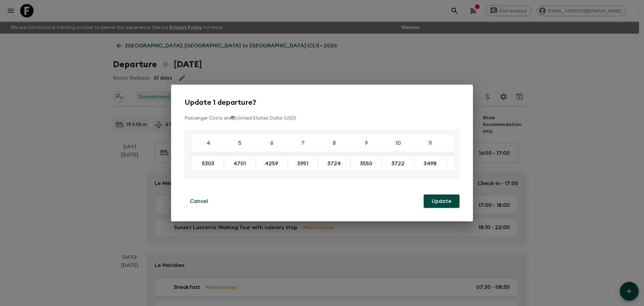 This screenshot has width=644, height=306. Describe the element at coordinates (303, 143) in the screenshot. I see `p: 7` at that location.